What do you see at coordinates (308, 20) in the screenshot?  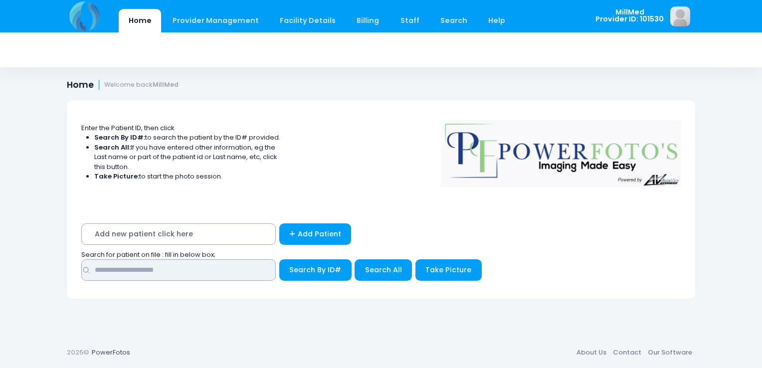 I see `a: Facility Details` at bounding box center [308, 20].